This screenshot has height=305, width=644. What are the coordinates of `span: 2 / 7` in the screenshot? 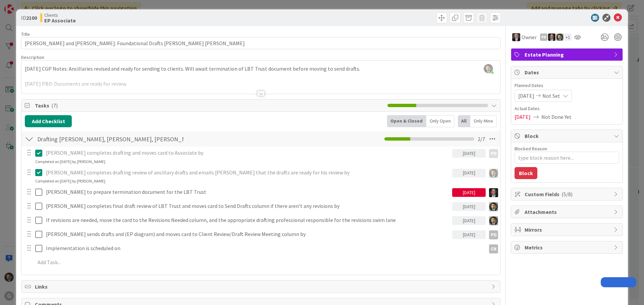 It's located at (482, 139).